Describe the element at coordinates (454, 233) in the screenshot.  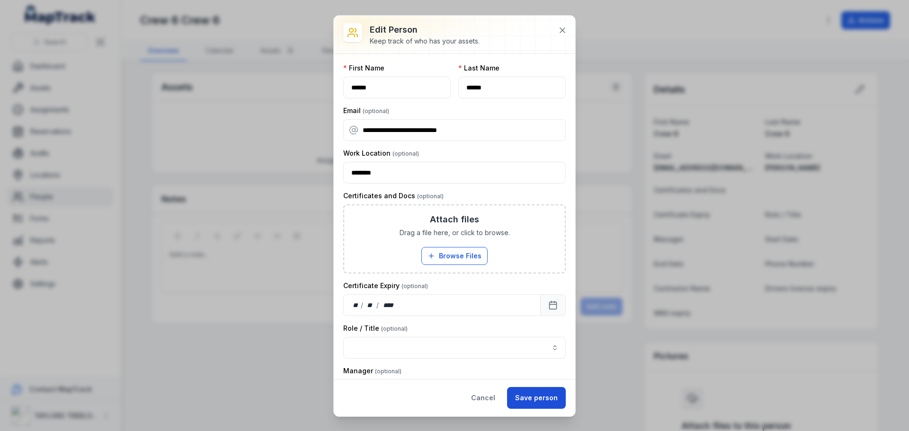
I see `span: Drag a file here, or click to browse.` at that location.